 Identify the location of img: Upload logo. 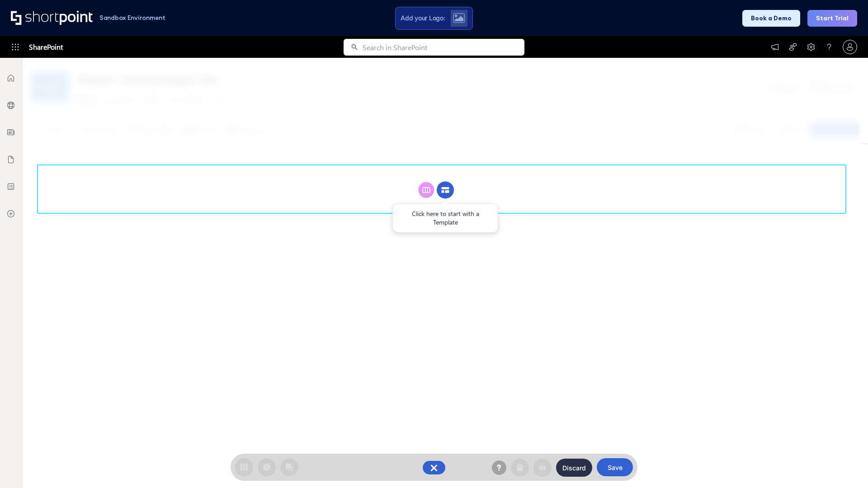
(458, 18).